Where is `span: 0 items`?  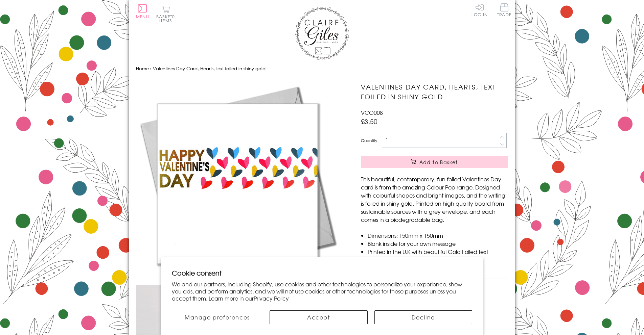 span: 0 items is located at coordinates (167, 19).